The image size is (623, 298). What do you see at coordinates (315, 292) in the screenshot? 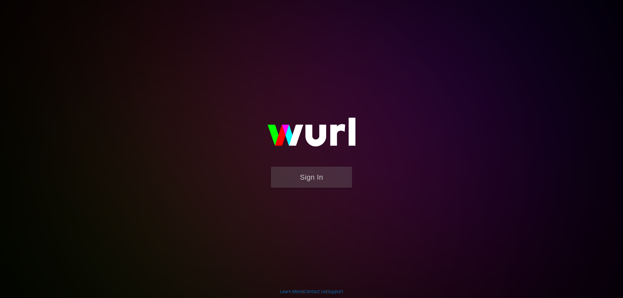
I see `a: Contact Us` at bounding box center [315, 292].